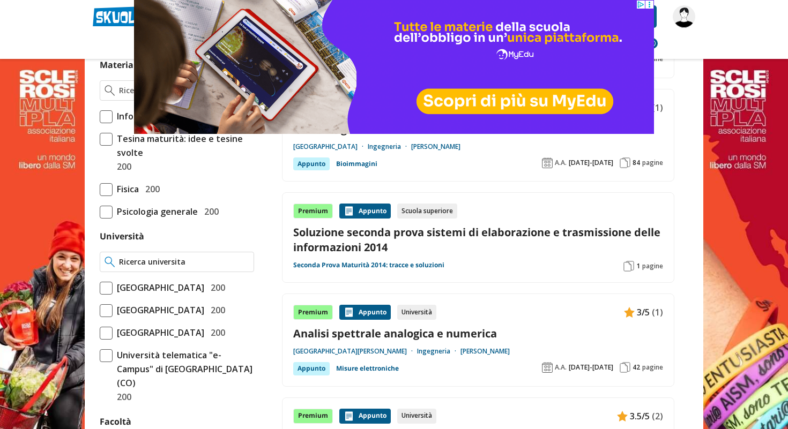 The width and height of the screenshot is (788, 429). I want to click on span: 3.5/5, so click(639, 416).